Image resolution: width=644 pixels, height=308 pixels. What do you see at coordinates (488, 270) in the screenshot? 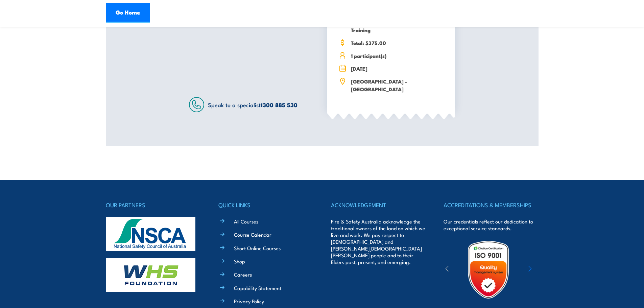
I see `img: Untitled design (19)` at bounding box center [488, 270].